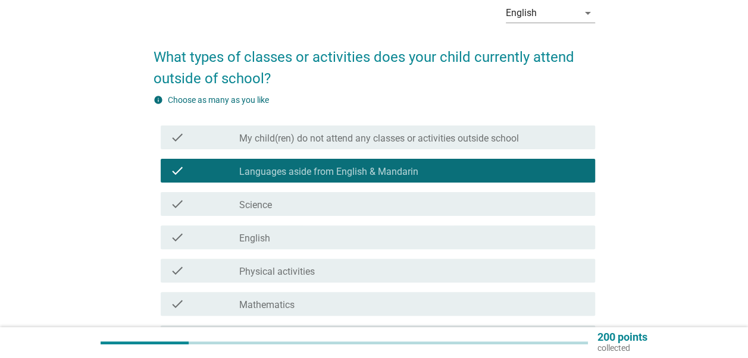 Image resolution: width=748 pixels, height=358 pixels. I want to click on p: collected, so click(623, 348).